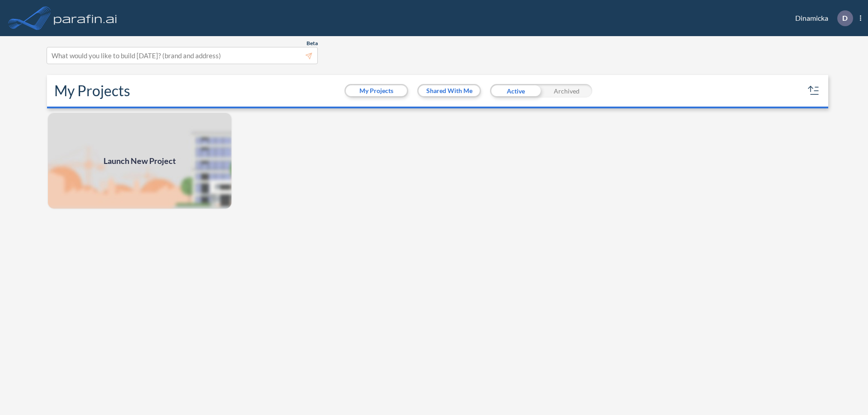 This screenshot has width=868, height=415. I want to click on span: Launch New Project, so click(140, 161).